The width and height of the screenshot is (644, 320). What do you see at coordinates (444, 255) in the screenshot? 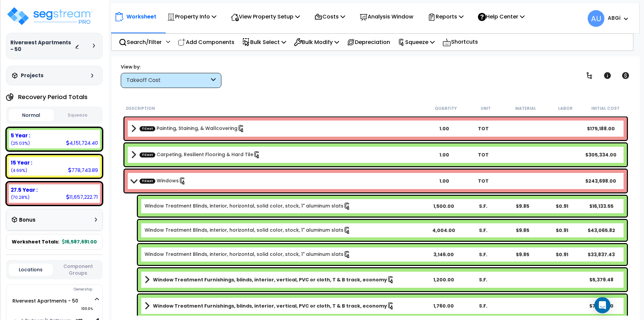
I see `div: 3,146.00` at bounding box center [444, 255].